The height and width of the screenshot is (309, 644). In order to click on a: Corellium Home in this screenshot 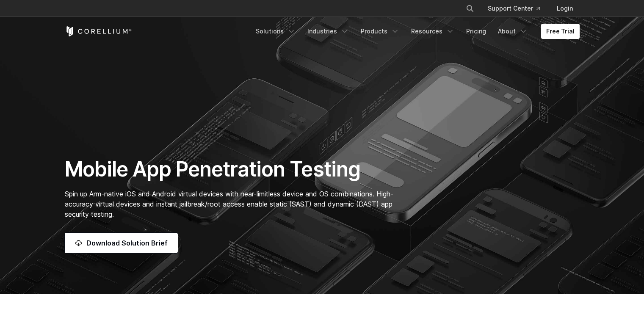, I will do `click(98, 31)`.